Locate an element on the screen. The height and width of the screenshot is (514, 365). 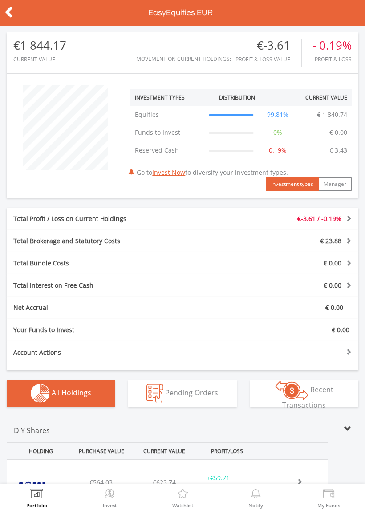
a: Watchlist is located at coordinates (182, 498).